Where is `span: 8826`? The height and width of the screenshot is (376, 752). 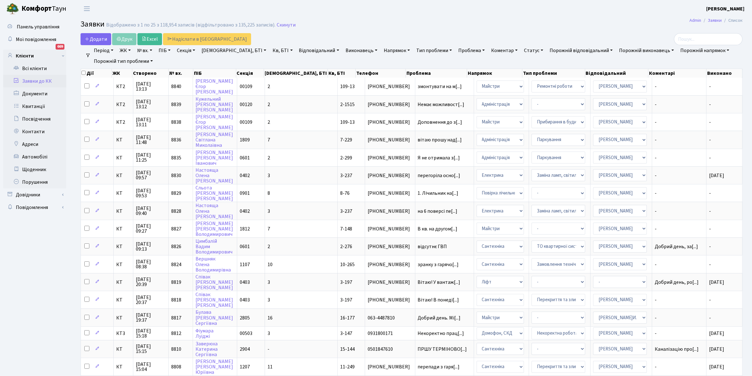 span: 8826 is located at coordinates (176, 247).